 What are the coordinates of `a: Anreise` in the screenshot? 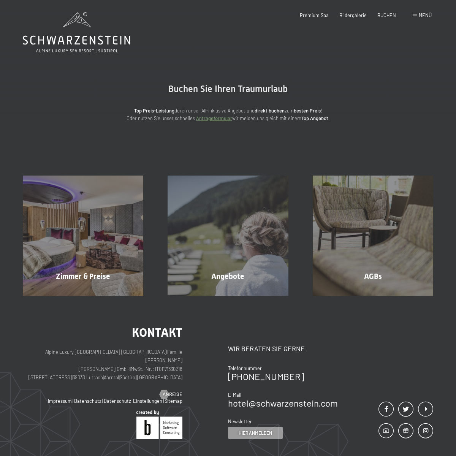 It's located at (171, 394).